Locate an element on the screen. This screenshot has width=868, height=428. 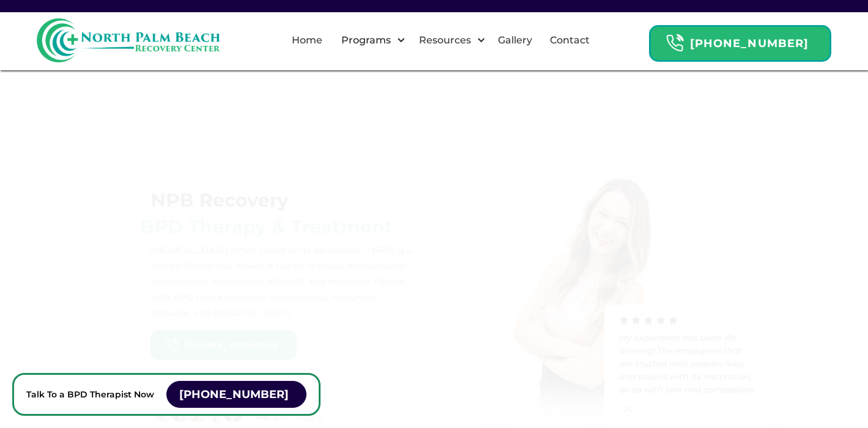
a: Contact is located at coordinates (570, 40).